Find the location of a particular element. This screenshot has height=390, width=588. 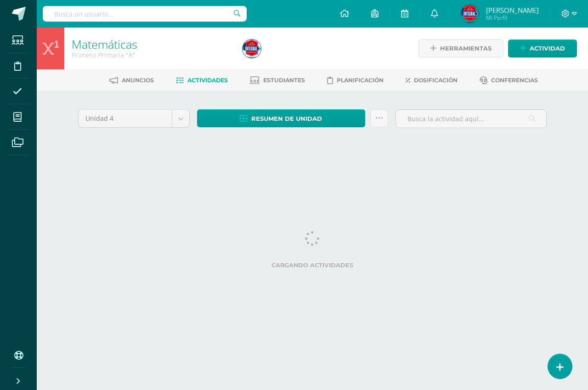

a: Estudiantes is located at coordinates (277, 81).